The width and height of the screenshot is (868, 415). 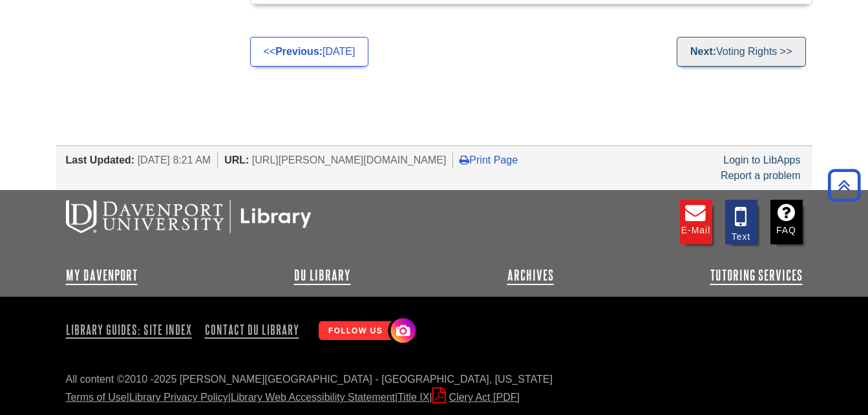 I want to click on span: URL:, so click(x=236, y=160).